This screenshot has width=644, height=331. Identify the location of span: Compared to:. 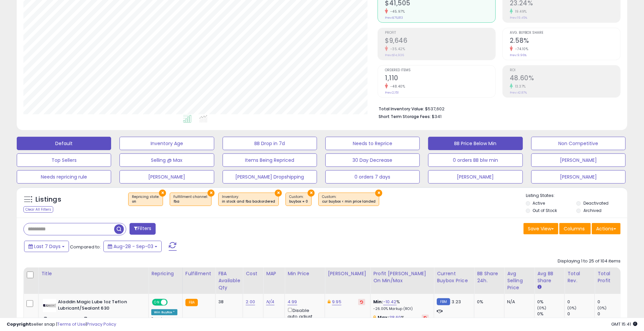
(85, 247).